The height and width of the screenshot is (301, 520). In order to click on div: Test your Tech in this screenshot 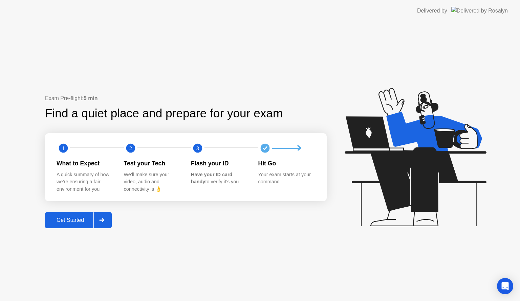, I will do `click(152, 163)`.